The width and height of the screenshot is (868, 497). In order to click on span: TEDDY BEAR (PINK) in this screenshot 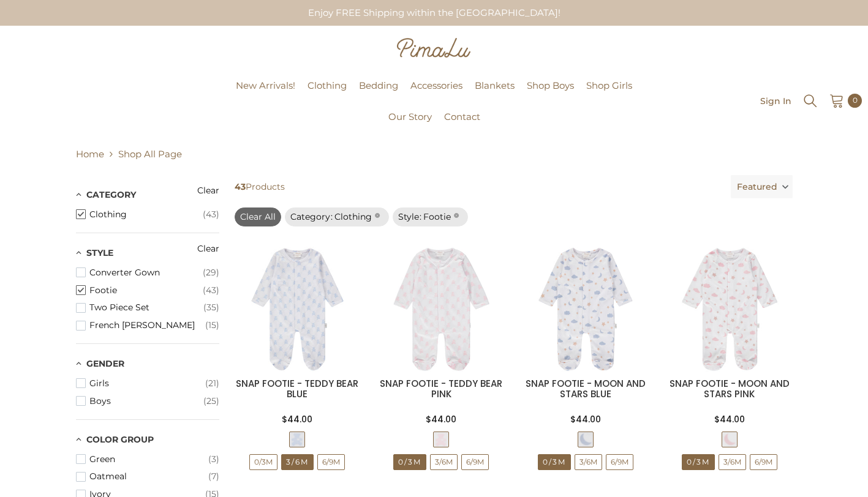, I will do `click(441, 440)`.